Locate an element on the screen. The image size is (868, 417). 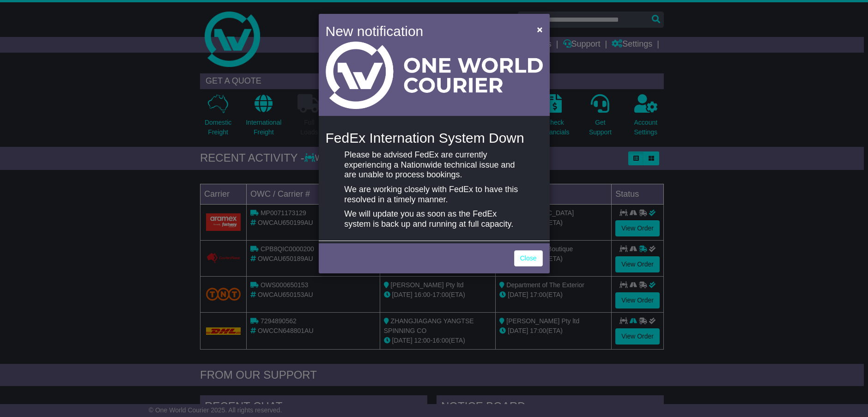
button: Close is located at coordinates (540, 30).